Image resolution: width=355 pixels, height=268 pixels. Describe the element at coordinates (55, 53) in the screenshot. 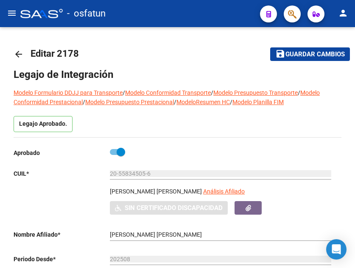

I see `span: Editar 2178` at that location.